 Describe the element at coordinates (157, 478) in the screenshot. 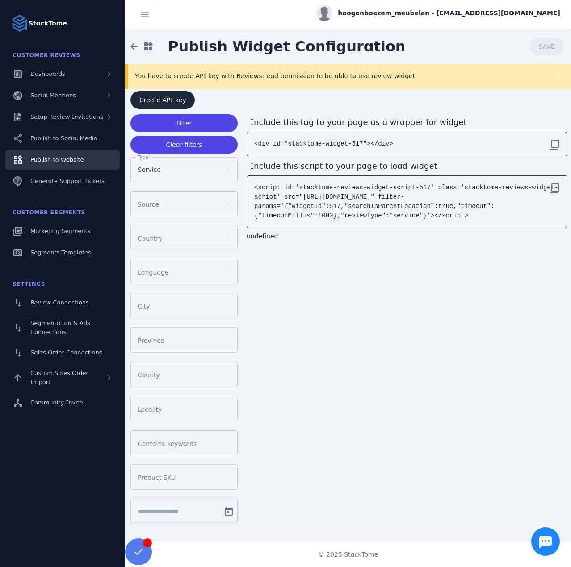

I see `mat-label: Product SKU` at that location.